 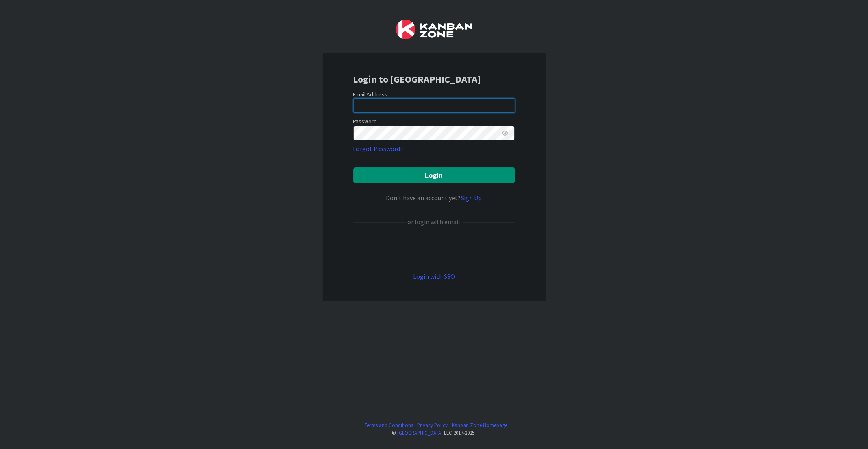 I want to click on div: © LLC 2017- 2025 ., so click(x=434, y=433).